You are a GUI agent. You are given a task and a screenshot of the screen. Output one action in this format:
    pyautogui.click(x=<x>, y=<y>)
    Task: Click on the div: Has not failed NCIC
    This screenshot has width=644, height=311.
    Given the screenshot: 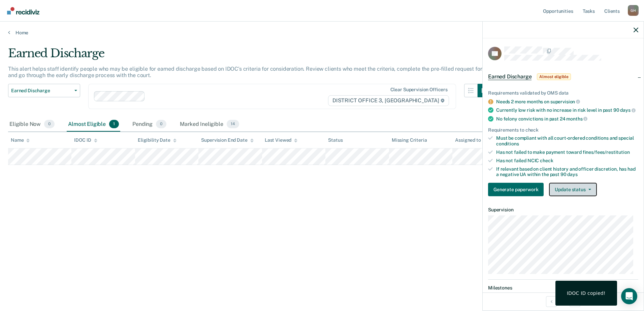 What is the action you would take?
    pyautogui.click(x=567, y=160)
    